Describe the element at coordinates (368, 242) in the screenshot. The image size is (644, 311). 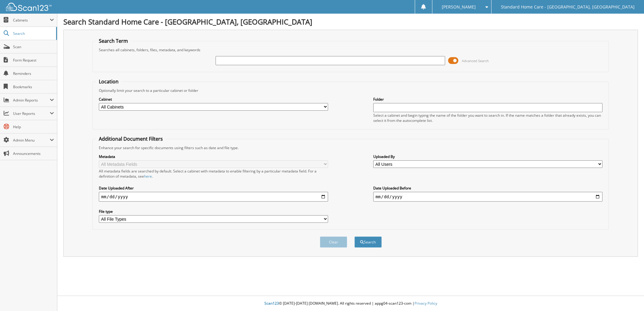
I see `button: Search` at that location.